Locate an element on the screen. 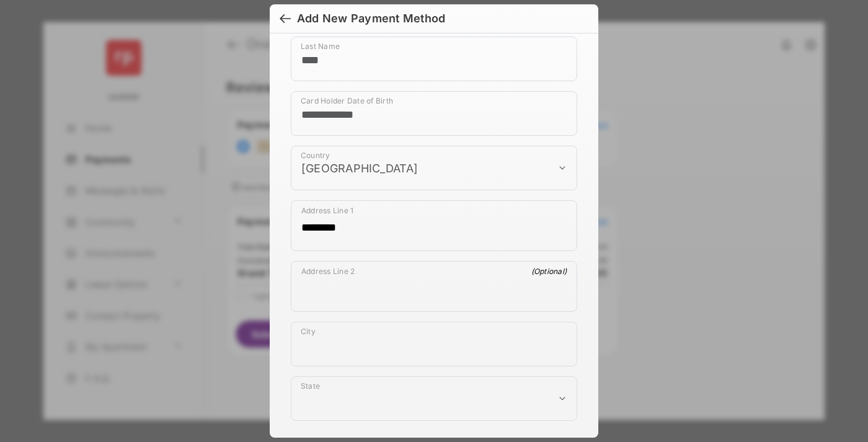  div: payment_method_screening[postal_addresses][country] is located at coordinates (434, 168).